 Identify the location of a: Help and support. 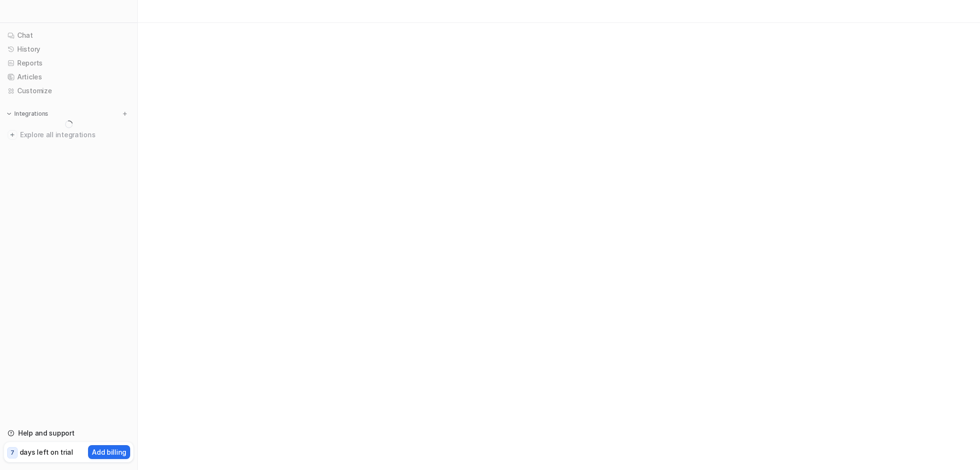
(69, 433).